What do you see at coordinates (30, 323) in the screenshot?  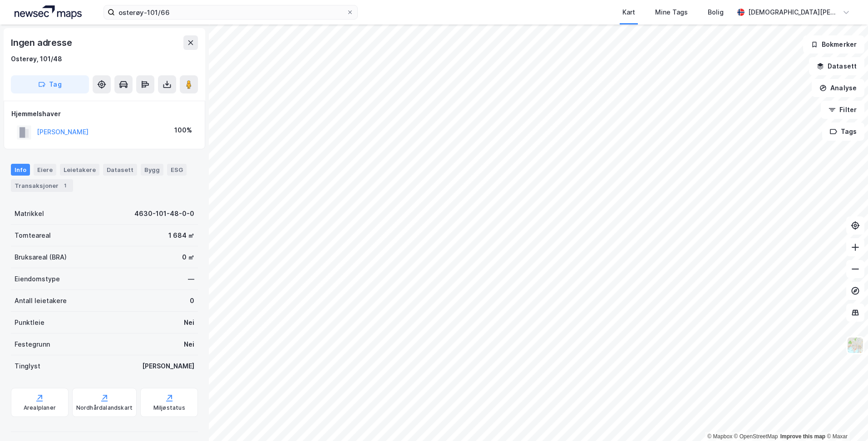 I see `div: Punktleie` at bounding box center [30, 323].